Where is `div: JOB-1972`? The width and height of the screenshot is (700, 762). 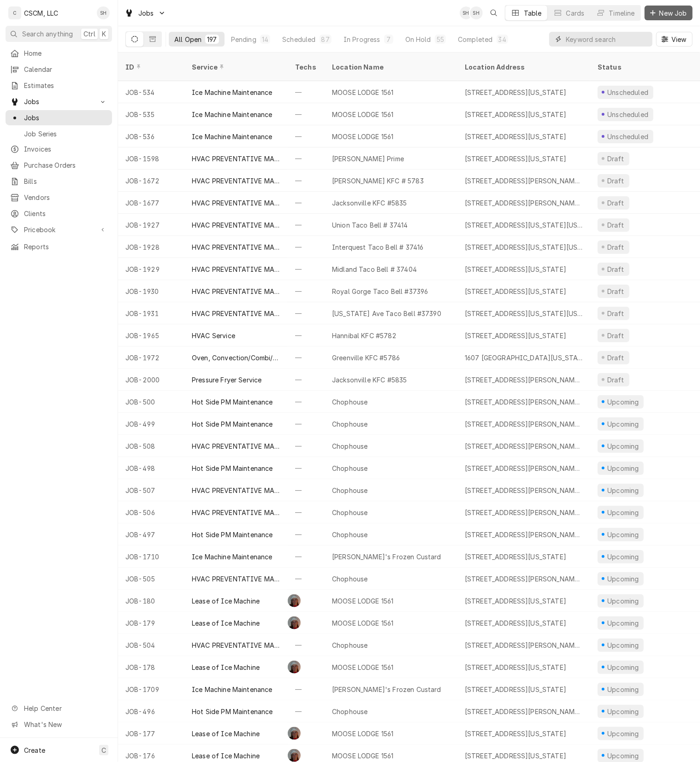 div: JOB-1972 is located at coordinates (151, 358).